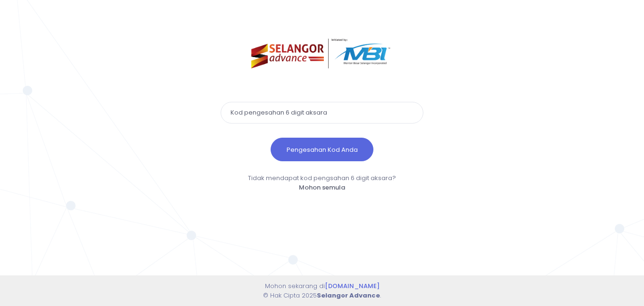 The width and height of the screenshot is (644, 306). Describe the element at coordinates (322, 149) in the screenshot. I see `button: Pengesahan Kod Anda` at that location.